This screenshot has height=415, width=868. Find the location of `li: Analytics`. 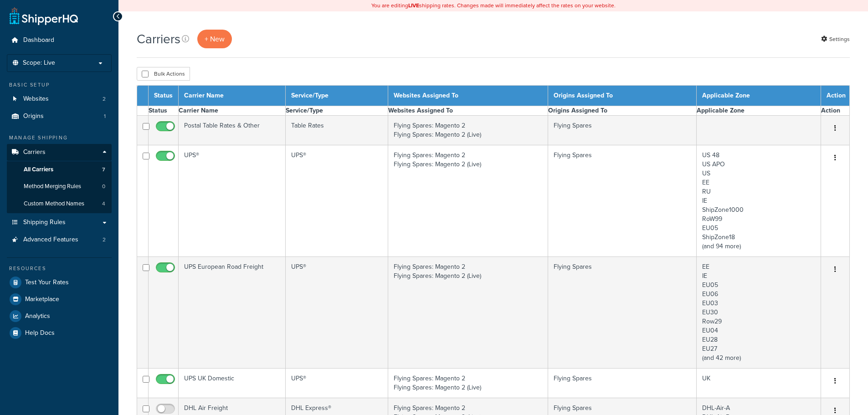

li: Analytics is located at coordinates (59, 317).